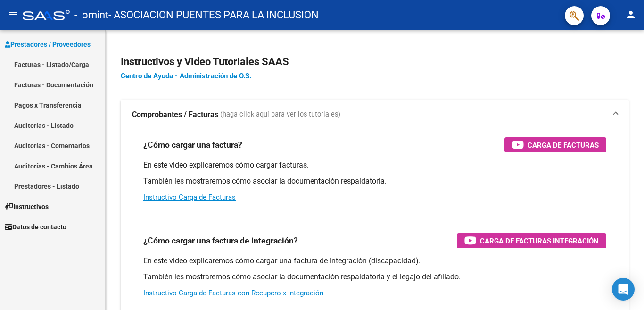 Image resolution: width=644 pixels, height=310 pixels. Describe the element at coordinates (375, 62) in the screenshot. I see `h2: Instructivos y Video Tutoriales SAAS` at that location.